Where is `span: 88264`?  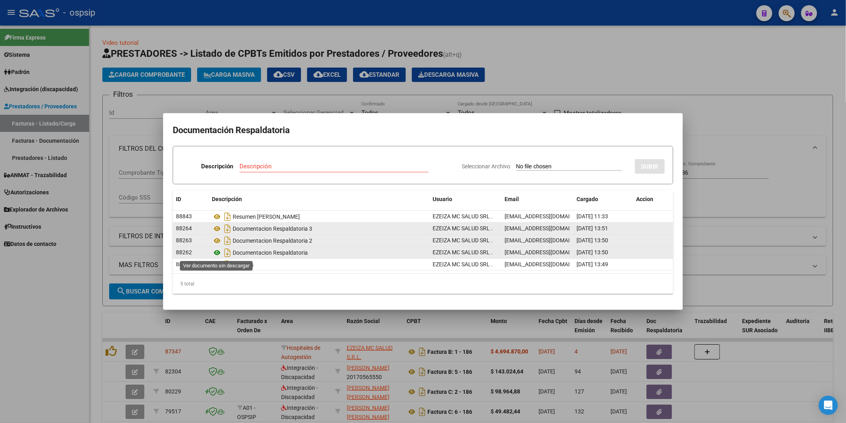
span: 88264 is located at coordinates (184, 228).